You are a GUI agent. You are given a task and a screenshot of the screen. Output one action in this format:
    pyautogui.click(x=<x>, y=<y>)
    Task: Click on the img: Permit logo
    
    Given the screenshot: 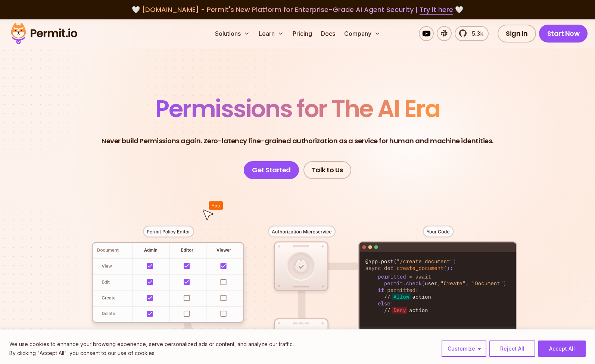 What is the action you would take?
    pyautogui.click(x=44, y=33)
    